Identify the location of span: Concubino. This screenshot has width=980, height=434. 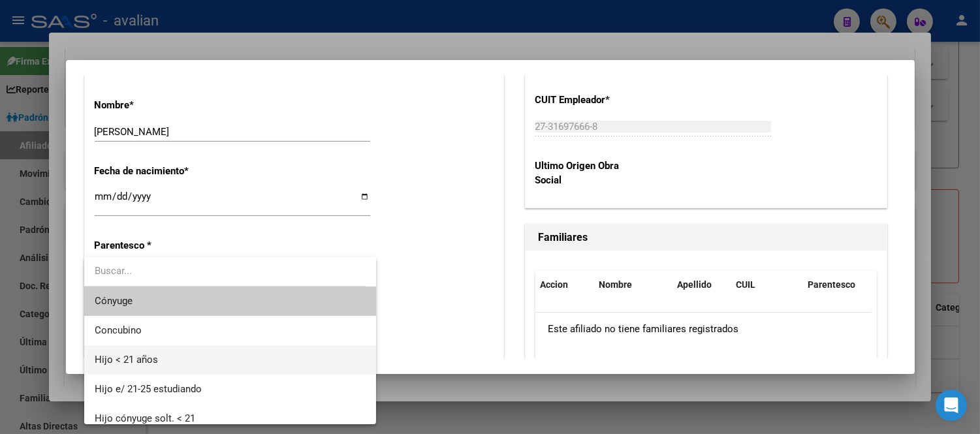
(118, 331).